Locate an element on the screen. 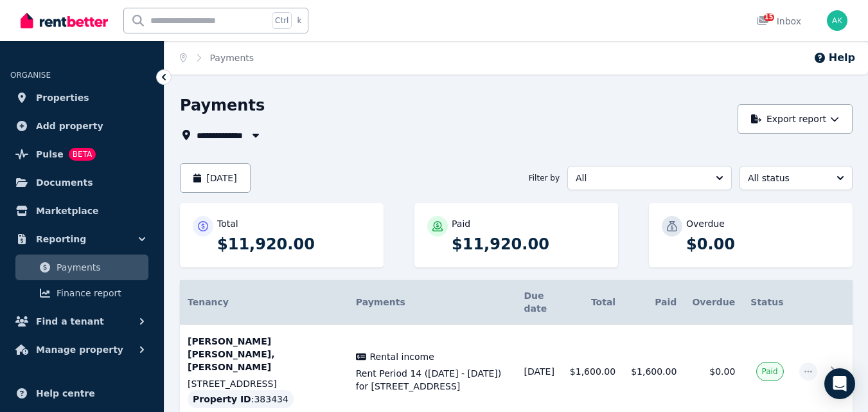 This screenshot has height=412, width=868. span: Rental income is located at coordinates (402, 357).